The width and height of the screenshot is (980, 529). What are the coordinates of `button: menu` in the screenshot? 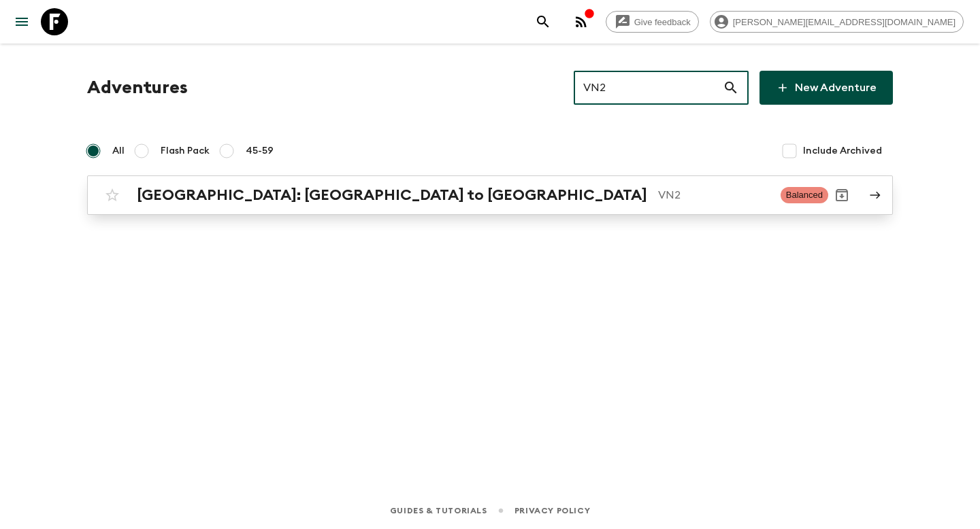 It's located at (22, 22).